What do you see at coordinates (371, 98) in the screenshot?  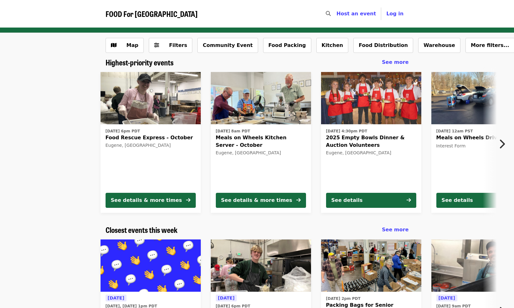 I see `img: 2025 Empty Bowls Dinner & Auction Volunteers organized by FOOD For Lane County` at bounding box center [371, 98].